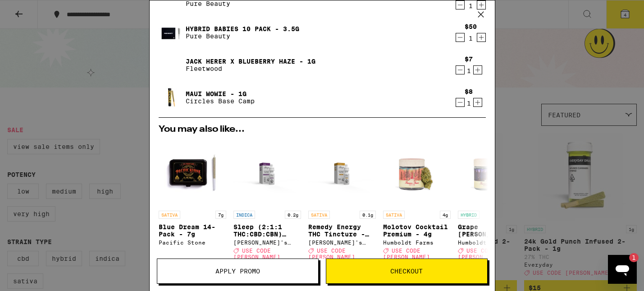 Image resolution: width=644 pixels, height=291 pixels. Describe the element at coordinates (193, 202) in the screenshot. I see `a: Open page for Blue Dream 14-Pack - 7g from Pacific Stone` at that location.